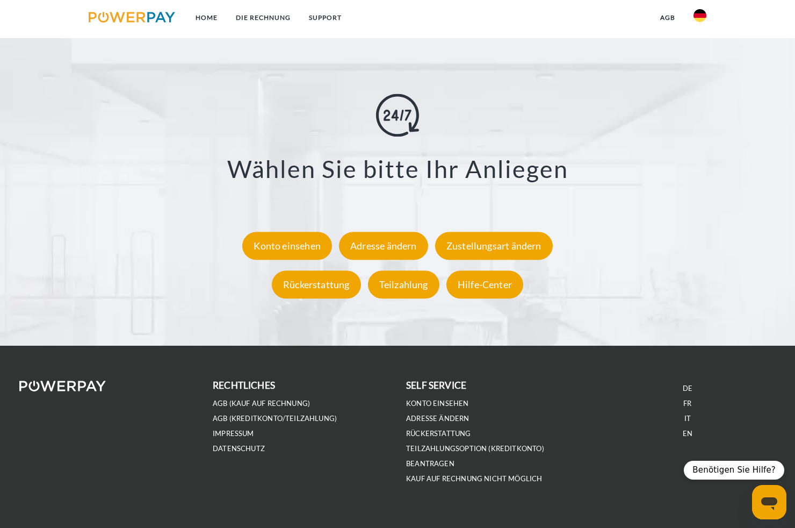 Image resolution: width=795 pixels, height=528 pixels. Describe the element at coordinates (436, 385) in the screenshot. I see `b: self service` at that location.